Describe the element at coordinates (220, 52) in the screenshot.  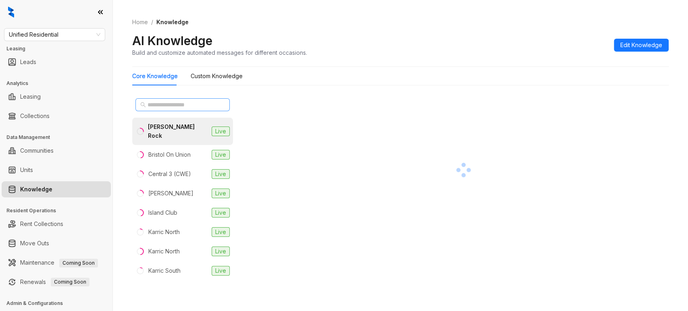
I see `div: Build and customize automated messages for different occasions.` at that location.